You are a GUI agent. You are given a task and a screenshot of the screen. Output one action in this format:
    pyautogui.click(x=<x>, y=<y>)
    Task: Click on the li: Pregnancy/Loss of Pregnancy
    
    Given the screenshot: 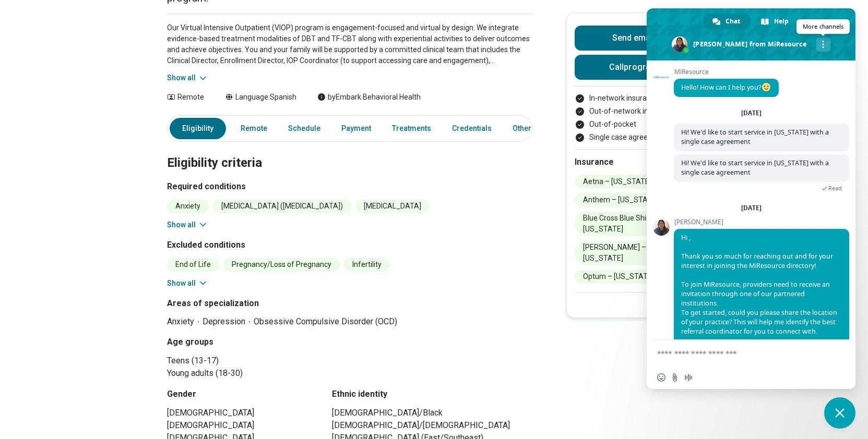 What is the action you would take?
    pyautogui.click(x=281, y=265)
    